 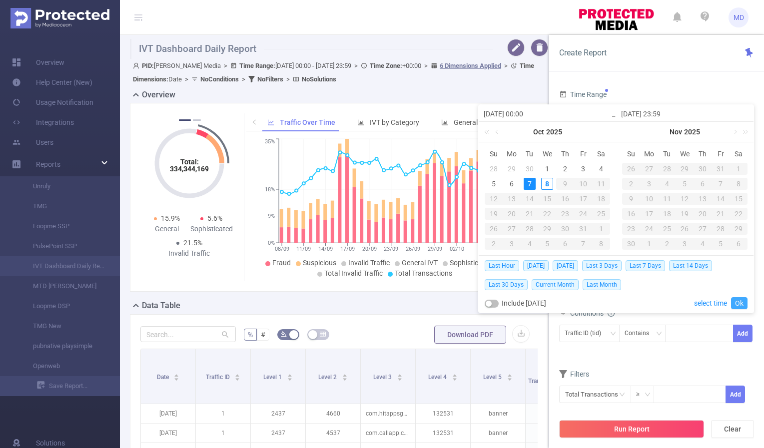 What do you see at coordinates (649, 214) in the screenshot?
I see `td: November 17, 2025` at bounding box center [649, 214].